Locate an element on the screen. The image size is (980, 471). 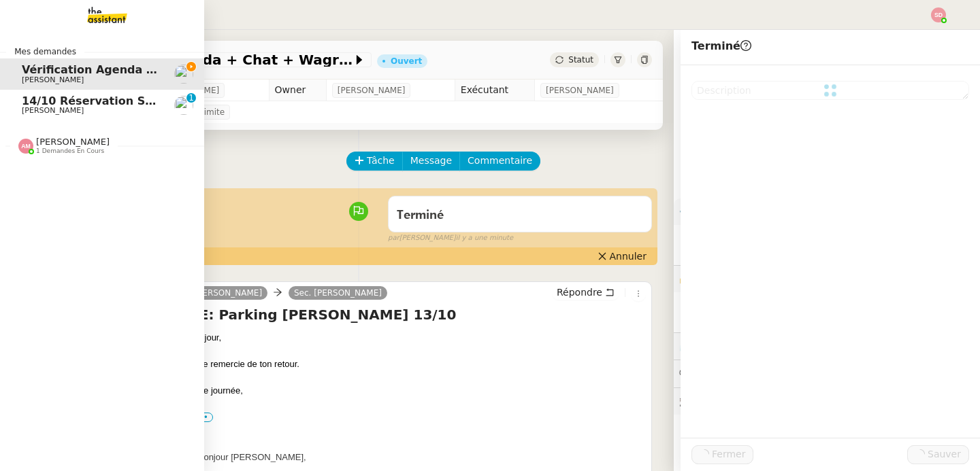
button: Répondre is located at coordinates (585, 293).